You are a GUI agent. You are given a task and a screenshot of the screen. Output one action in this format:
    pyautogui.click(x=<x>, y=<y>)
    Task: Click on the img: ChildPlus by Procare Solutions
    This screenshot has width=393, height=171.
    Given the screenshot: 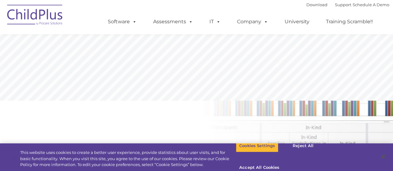 What is the action you would take?
    pyautogui.click(x=35, y=16)
    